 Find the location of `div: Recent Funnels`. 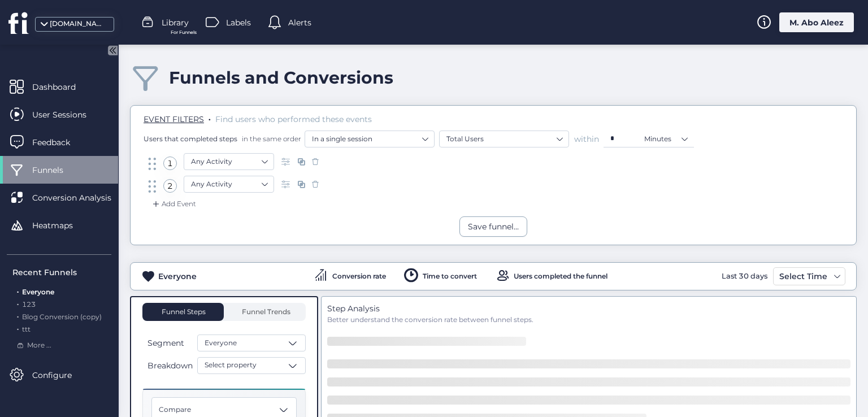

div: Recent Funnels is located at coordinates (62, 273).